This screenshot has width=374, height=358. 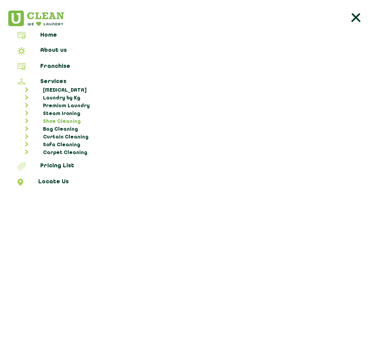 I want to click on a: About us, so click(x=187, y=52).